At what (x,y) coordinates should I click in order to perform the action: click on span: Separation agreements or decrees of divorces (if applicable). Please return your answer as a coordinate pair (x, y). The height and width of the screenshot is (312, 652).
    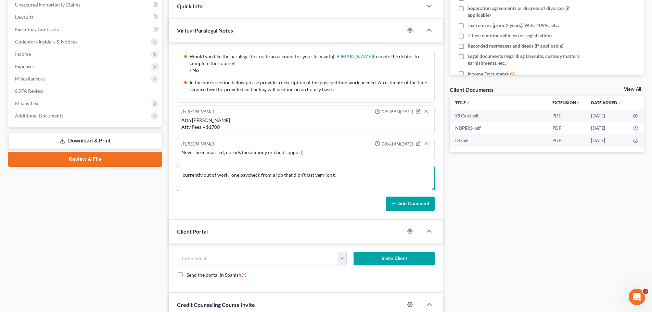
    Looking at the image, I should click on (528, 12).